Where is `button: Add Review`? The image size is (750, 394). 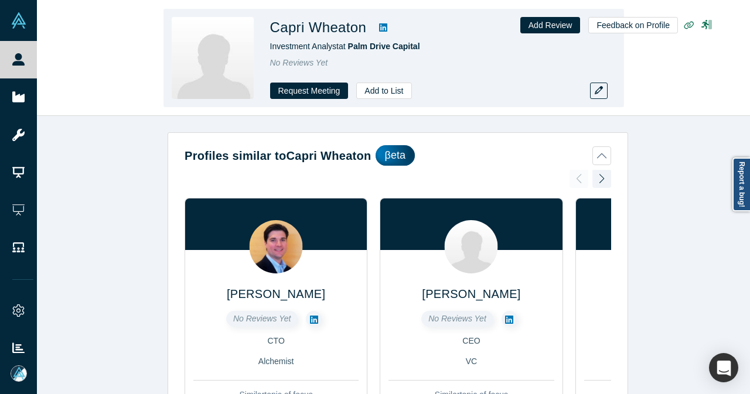 button: Add Review is located at coordinates (550, 25).